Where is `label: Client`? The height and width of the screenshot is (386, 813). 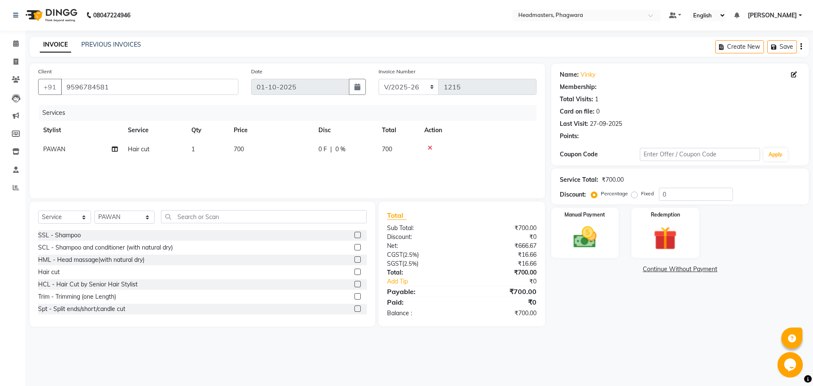 label: Client is located at coordinates (45, 72).